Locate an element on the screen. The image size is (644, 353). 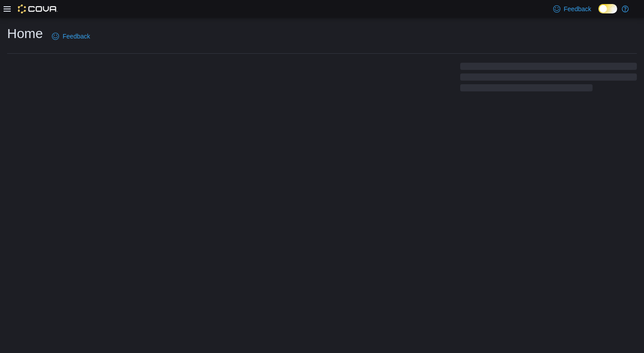
a: Feedback is located at coordinates (71, 36).